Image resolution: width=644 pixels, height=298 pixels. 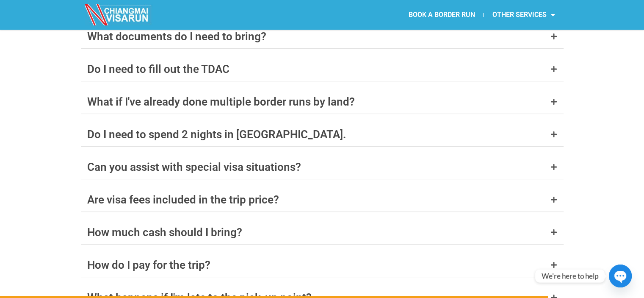 I want to click on div: How much cash should I bring?, so click(x=165, y=232).